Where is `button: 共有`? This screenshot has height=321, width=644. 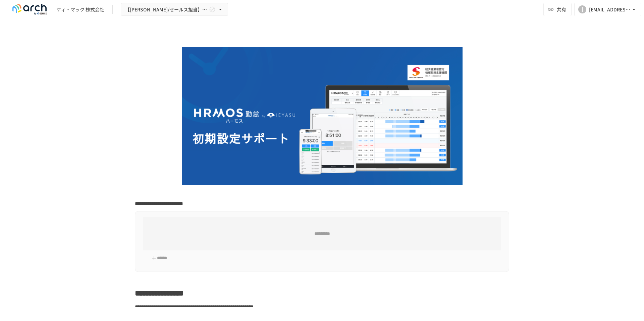
button: 共有 is located at coordinates (557, 9).